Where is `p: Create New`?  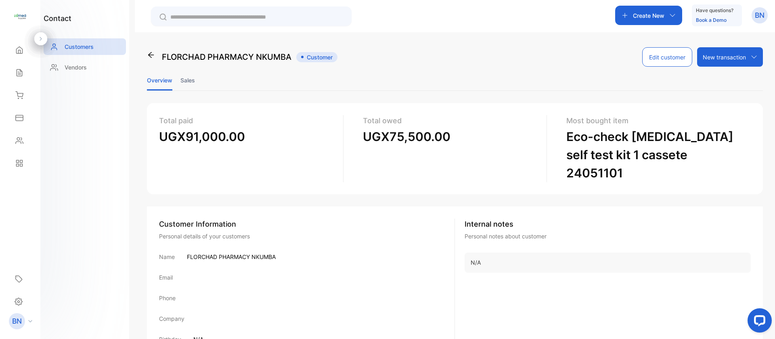 p: Create New is located at coordinates (648, 15).